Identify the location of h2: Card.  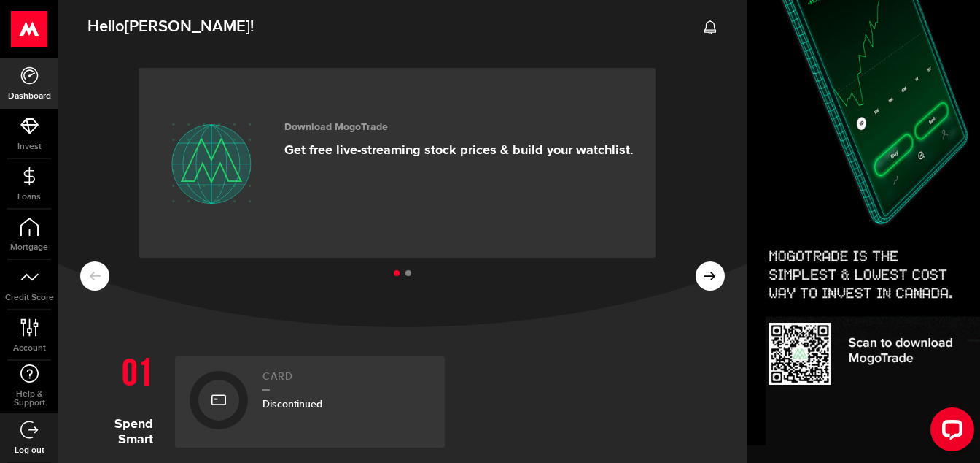
(347, 381).